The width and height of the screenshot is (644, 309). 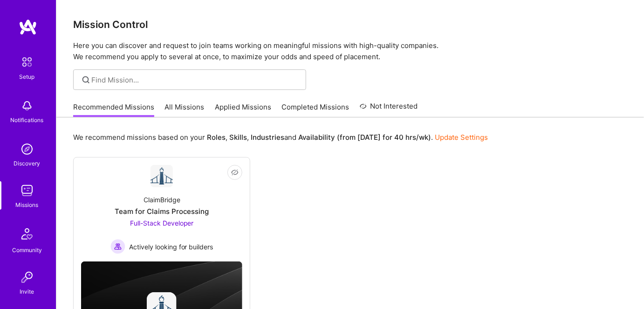 What do you see at coordinates (267, 137) in the screenshot?
I see `b: Industries` at bounding box center [267, 137].